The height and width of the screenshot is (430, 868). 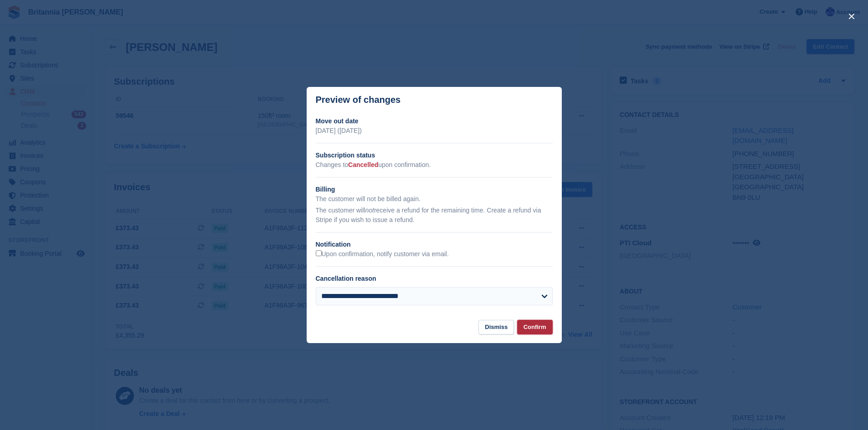 I want to click on label: Upon confirmation, notify customer via email., so click(x=382, y=254).